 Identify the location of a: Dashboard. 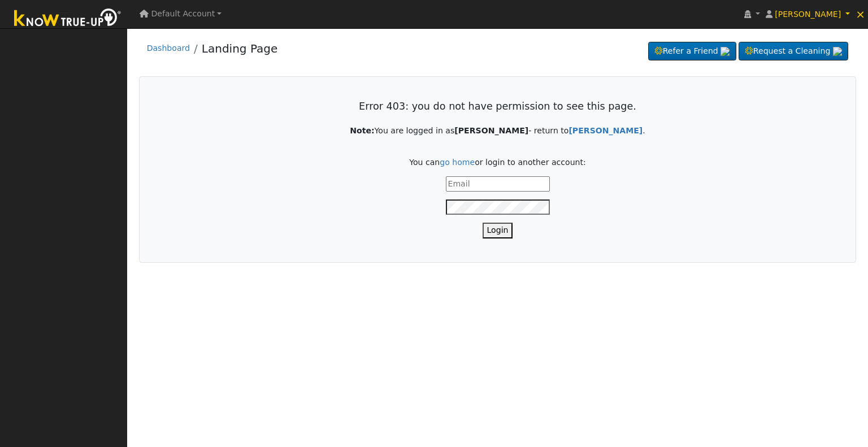
(168, 48).